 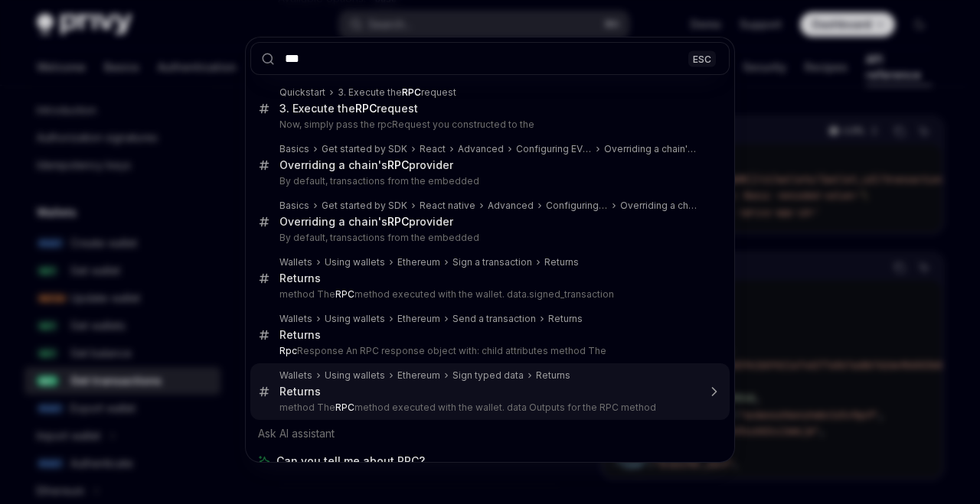 I want to click on p: Response An RPC response object with: child attributes method The, so click(x=488, y=351).